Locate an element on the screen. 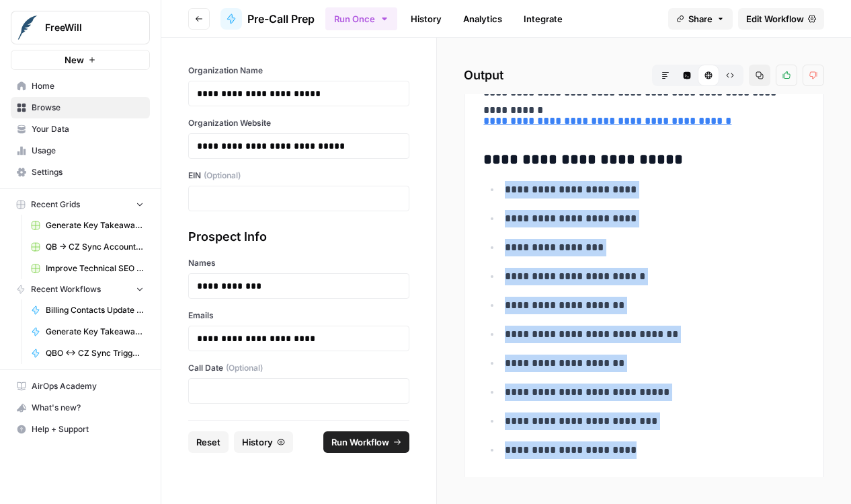 This screenshot has height=504, width=851. span: Browse is located at coordinates (88, 108).